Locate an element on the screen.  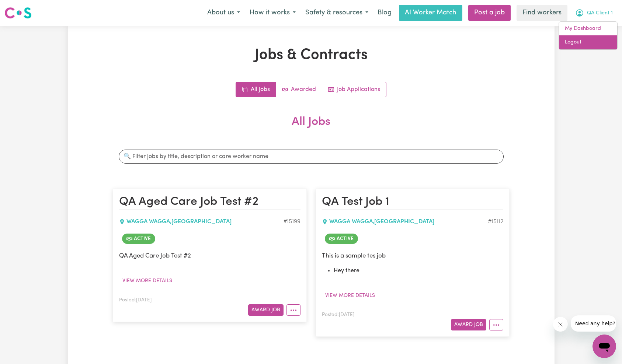
p: This is a sample tes job is located at coordinates (413, 256).